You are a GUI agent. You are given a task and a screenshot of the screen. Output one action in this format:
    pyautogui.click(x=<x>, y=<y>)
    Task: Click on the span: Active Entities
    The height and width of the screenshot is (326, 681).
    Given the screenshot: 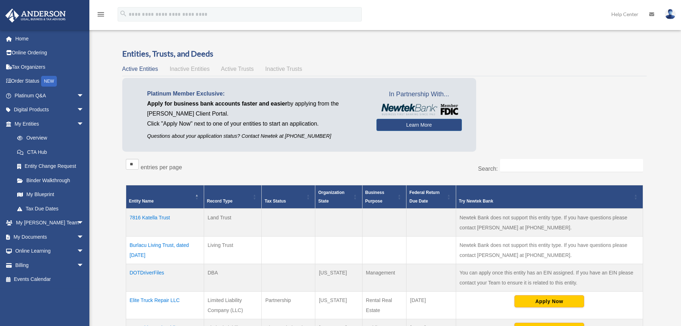 What is the action you would take?
    pyautogui.click(x=140, y=69)
    